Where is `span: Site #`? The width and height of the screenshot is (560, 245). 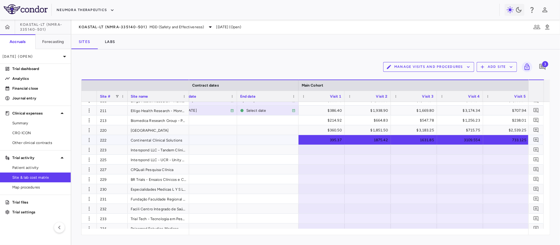 span: Site # is located at coordinates (105, 97).